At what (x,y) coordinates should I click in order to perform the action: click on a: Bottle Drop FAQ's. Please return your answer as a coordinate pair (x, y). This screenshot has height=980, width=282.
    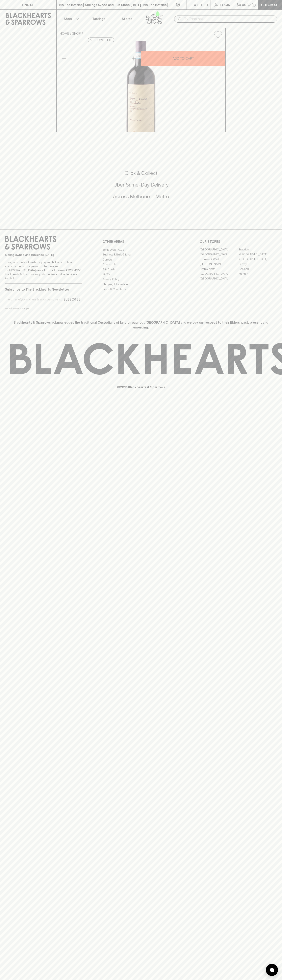
    Looking at the image, I should click on (141, 250).